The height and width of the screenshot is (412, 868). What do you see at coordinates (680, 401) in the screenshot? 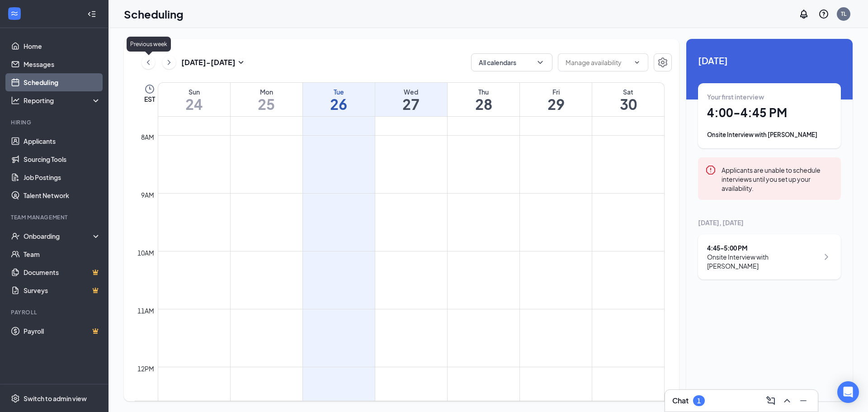
I see `h3: Chat` at bounding box center [680, 401].